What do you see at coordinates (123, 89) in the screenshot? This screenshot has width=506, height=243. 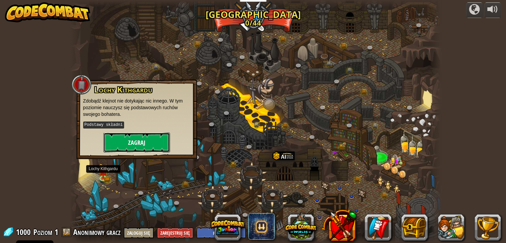 I see `span: Lochy Kithgardu` at bounding box center [123, 89].